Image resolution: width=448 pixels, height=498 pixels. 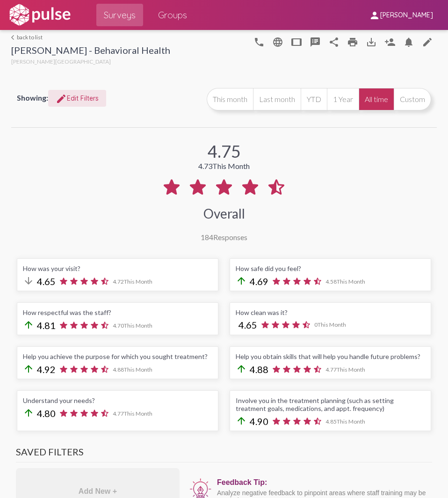 What do you see at coordinates (427, 42) in the screenshot?
I see `a: edit` at bounding box center [427, 42].